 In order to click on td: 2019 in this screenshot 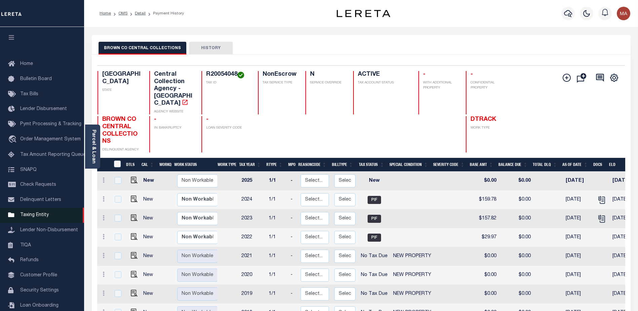, I will do `click(252, 294)`.